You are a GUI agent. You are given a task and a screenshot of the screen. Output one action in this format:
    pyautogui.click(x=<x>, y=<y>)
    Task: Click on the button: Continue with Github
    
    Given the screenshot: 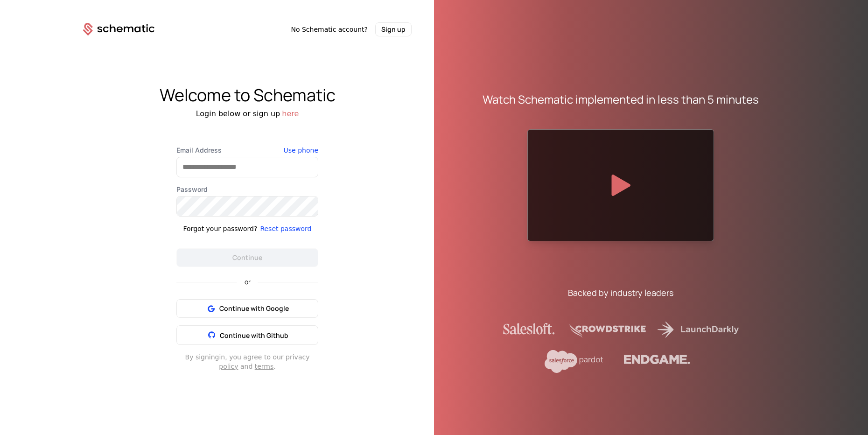 What is the action you would take?
    pyautogui.click(x=247, y=335)
    